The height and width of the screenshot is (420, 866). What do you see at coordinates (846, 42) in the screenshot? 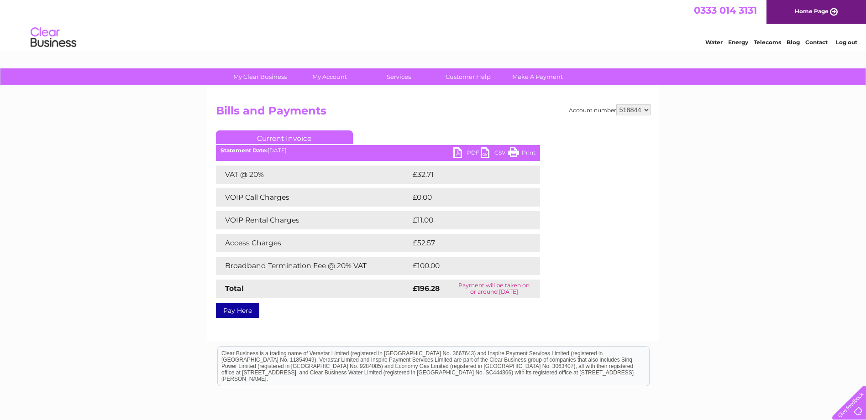
I see `a: Log out` at bounding box center [846, 42].